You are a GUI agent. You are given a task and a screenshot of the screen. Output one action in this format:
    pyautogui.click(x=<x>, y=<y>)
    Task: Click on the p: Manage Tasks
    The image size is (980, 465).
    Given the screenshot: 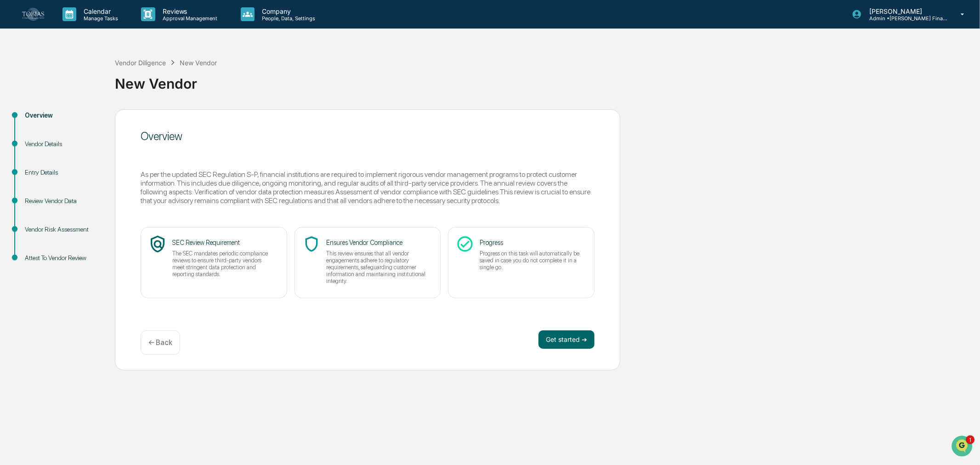 What is the action you would take?
    pyautogui.click(x=99, y=18)
    